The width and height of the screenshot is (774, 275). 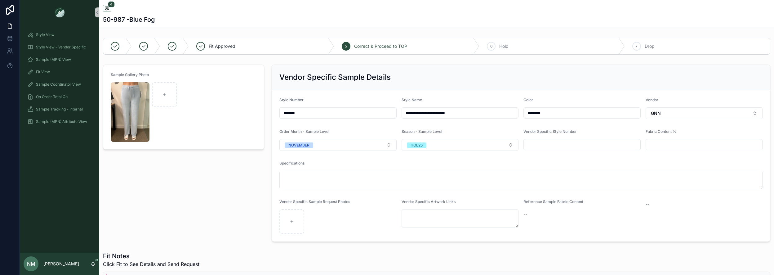 What do you see at coordinates (380, 46) in the screenshot?
I see `span: Correct & Proceed to TOP` at bounding box center [380, 46].